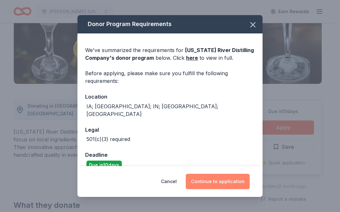 Image resolution: width=340 pixels, height=212 pixels. Describe the element at coordinates (170, 24) in the screenshot. I see `div: Donor Program Requirements` at that location.